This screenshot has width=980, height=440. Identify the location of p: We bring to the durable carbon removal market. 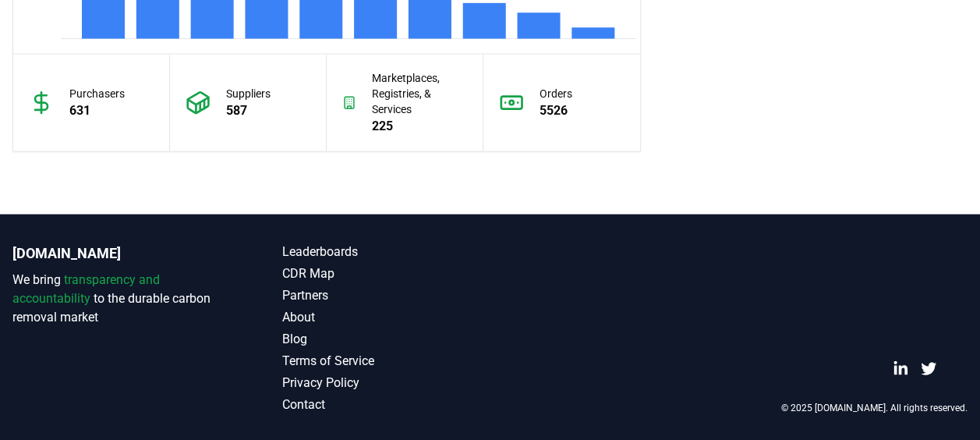
(116, 299).